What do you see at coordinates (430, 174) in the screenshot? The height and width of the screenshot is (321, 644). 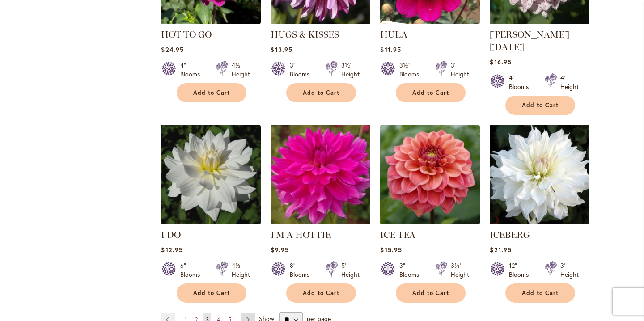 I see `img: ICE TEA` at bounding box center [430, 174].